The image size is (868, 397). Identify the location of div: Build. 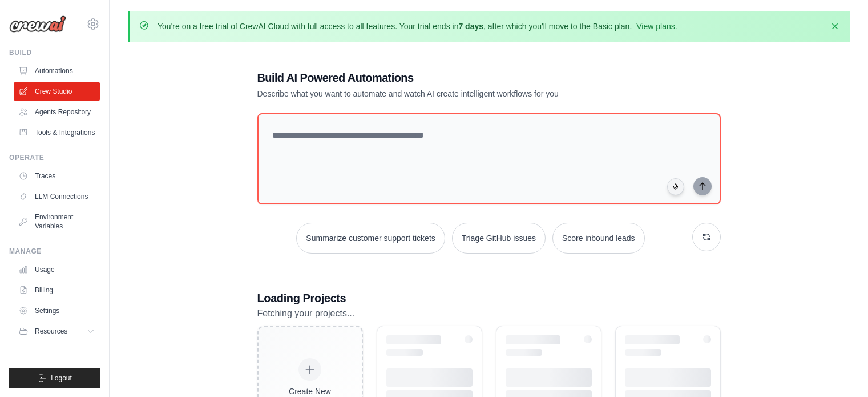
(54, 53).